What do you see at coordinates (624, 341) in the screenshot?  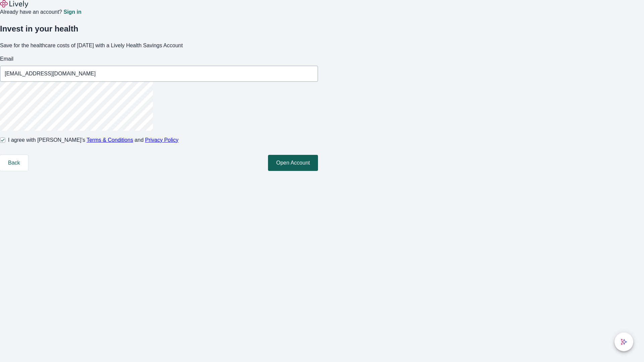 I see `svg: Lively AI Assistant` at bounding box center [624, 341].